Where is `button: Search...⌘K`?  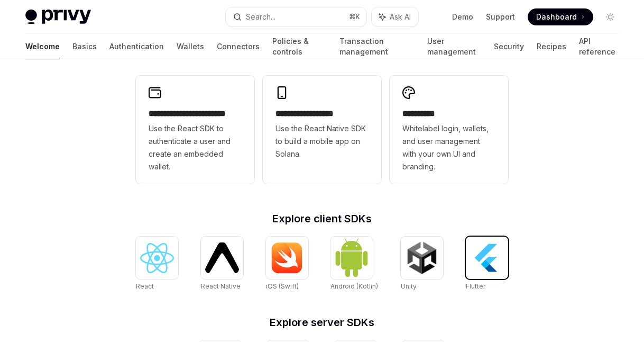
button: Search...⌘K is located at coordinates (296, 17).